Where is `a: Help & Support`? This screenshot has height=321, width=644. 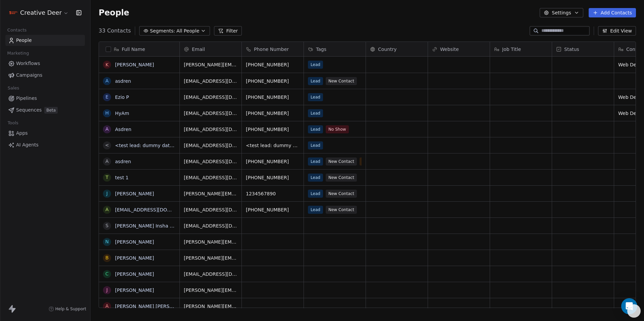 a: Help & Support is located at coordinates (68, 309).